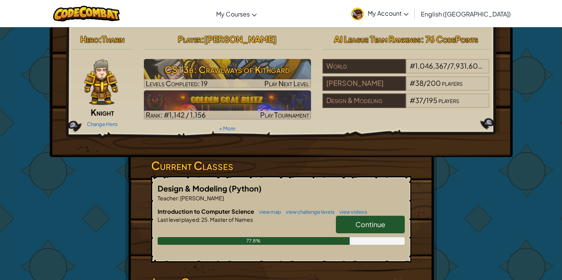 The width and height of the screenshot is (562, 280). What do you see at coordinates (90, 39) in the screenshot?
I see `span: Hero` at bounding box center [90, 39].